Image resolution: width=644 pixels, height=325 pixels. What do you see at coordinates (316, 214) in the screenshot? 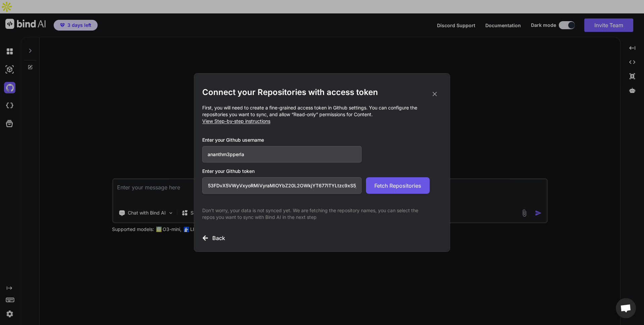
I see `p: Don't worry, your data is not synced yet. We are fetching the repository names, you can select th...` at bounding box center [316, 214].